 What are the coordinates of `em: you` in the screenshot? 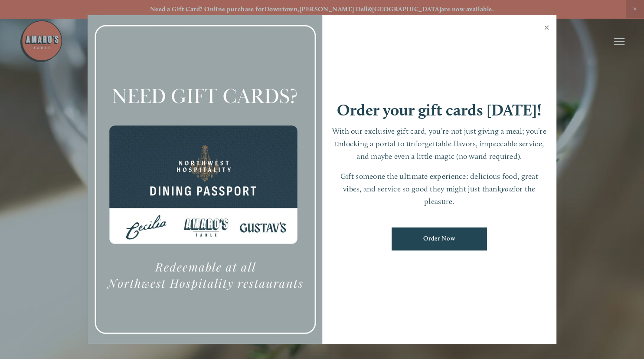 It's located at (507, 188).